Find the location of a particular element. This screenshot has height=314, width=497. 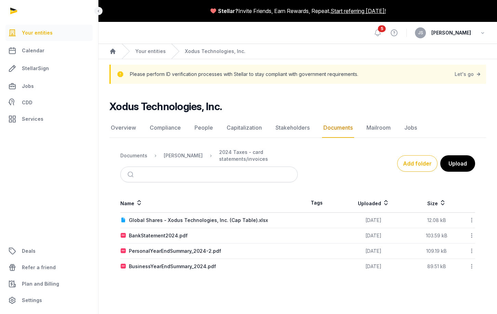

a: Capitalization is located at coordinates (244, 128).